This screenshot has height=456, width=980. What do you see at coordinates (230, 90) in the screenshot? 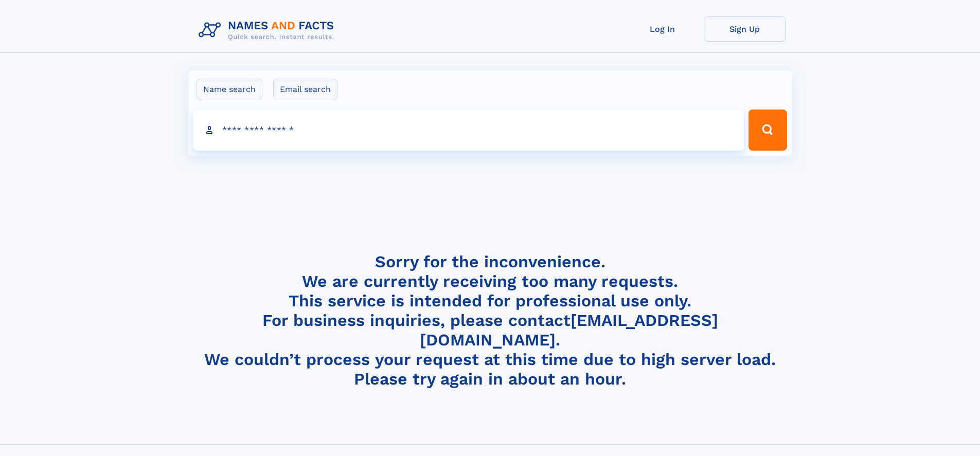
I see `label: Name search` at bounding box center [230, 90].